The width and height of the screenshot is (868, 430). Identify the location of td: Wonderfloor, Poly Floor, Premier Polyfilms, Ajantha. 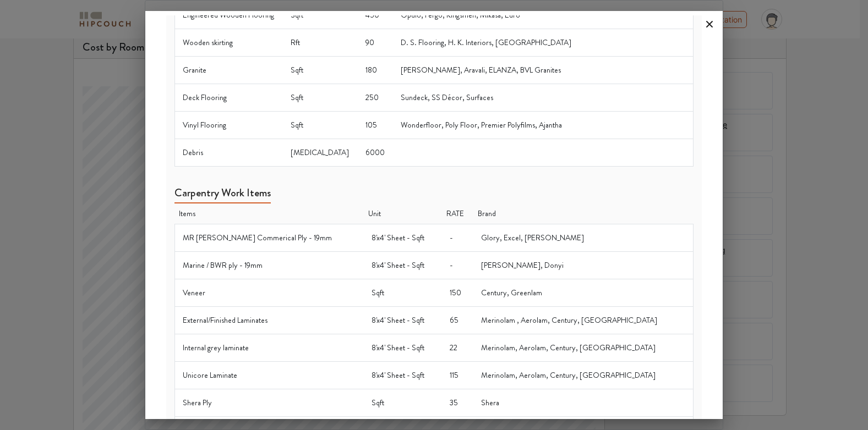
(543, 125).